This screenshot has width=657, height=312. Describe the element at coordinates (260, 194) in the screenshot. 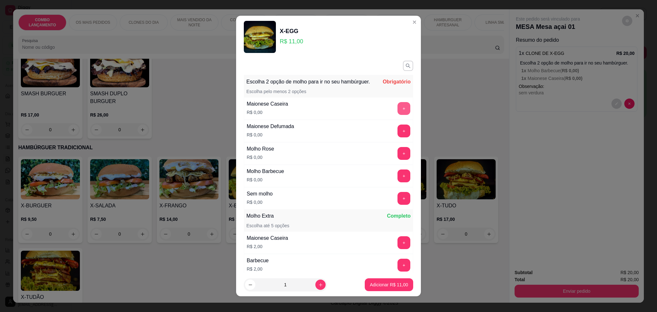

I see `div: Sem molho` at that location.